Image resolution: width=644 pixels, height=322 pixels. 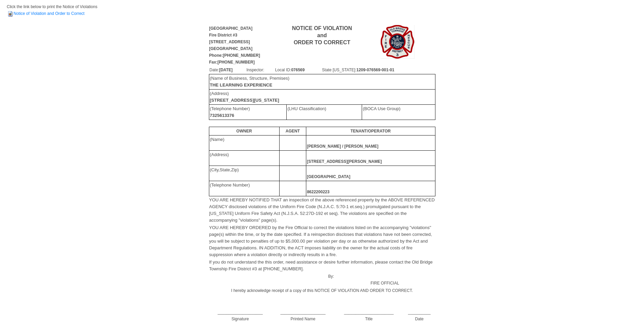 What do you see at coordinates (244, 131) in the screenshot?
I see `b: OWNER` at bounding box center [244, 131].